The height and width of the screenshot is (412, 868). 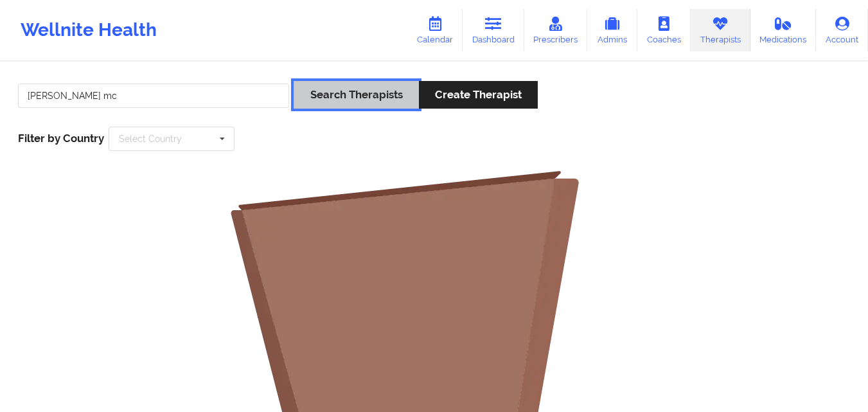 What do you see at coordinates (783, 30) in the screenshot?
I see `a: Medications` at bounding box center [783, 30].